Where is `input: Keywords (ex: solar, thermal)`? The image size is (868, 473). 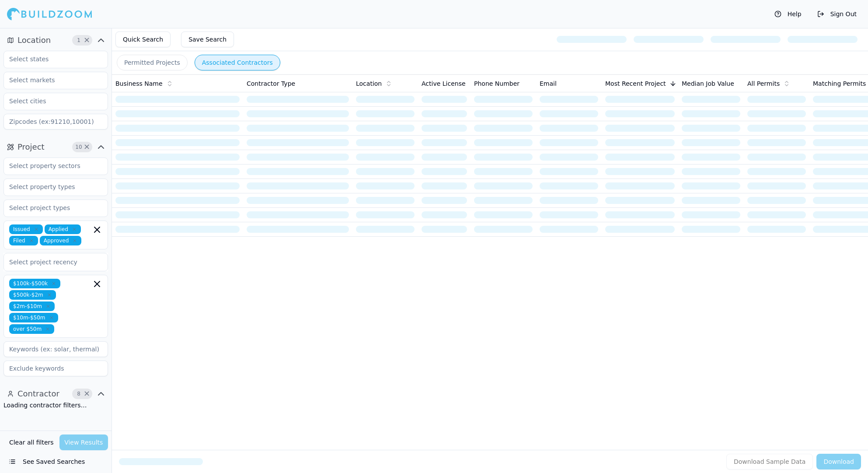 input: Keywords (ex: solar, thermal) is located at coordinates (56, 349).